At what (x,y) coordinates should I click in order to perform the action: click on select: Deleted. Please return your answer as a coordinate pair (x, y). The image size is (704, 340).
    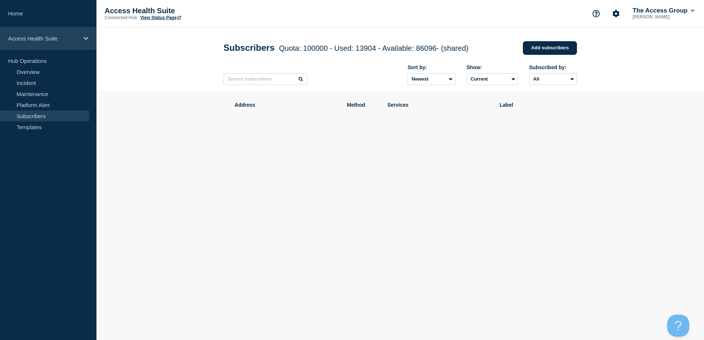
    Looking at the image, I should click on (492, 79).